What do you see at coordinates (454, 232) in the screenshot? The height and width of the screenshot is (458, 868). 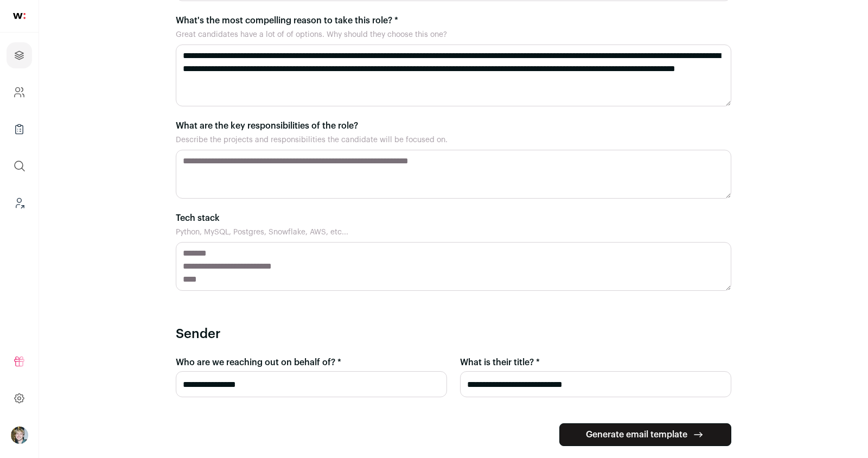 I see `div: Python, MySQL, Postgres, Snowflake, AWS, etc...` at bounding box center [454, 232].